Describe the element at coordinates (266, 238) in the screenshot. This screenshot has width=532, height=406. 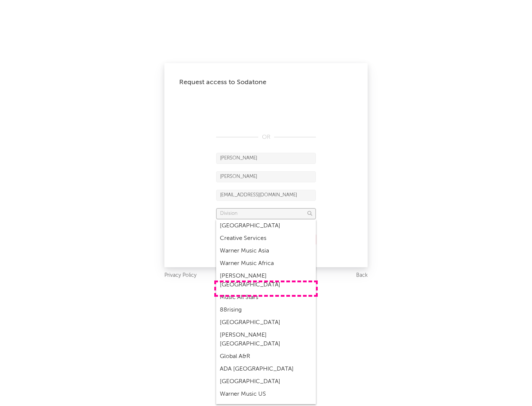
I see `div: Creative Services` at that location.